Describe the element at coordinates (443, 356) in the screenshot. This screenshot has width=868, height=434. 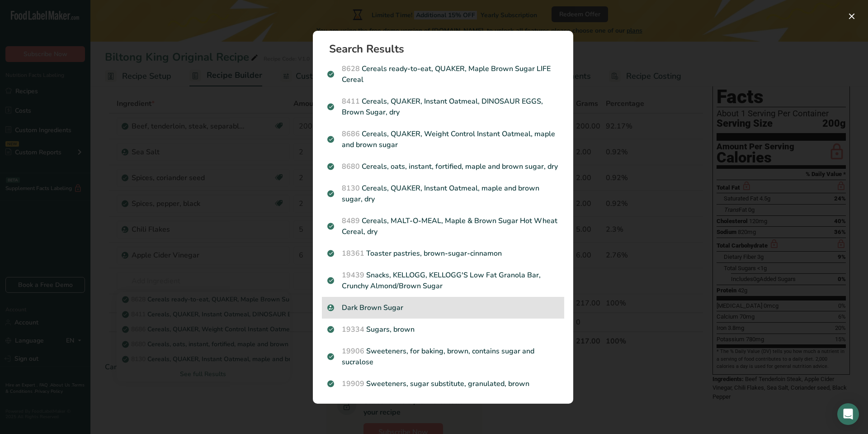
I see `p: Sweeteners, for baking, brown, contains sugar and sucralose` at that location.